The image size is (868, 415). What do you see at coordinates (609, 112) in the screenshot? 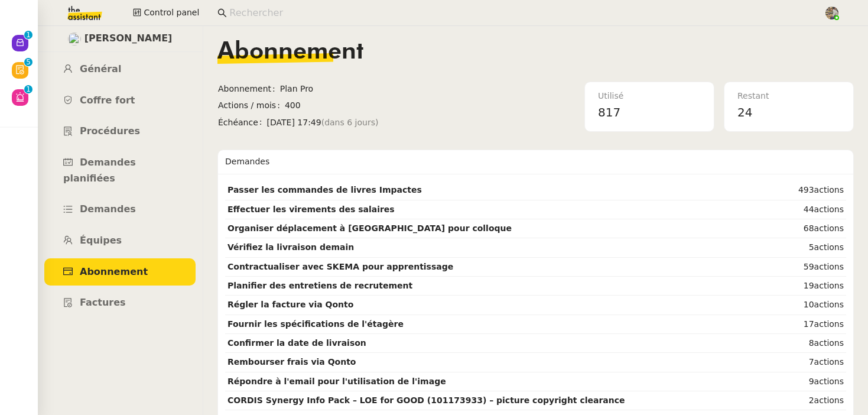
I see `span: 817` at bounding box center [609, 112].